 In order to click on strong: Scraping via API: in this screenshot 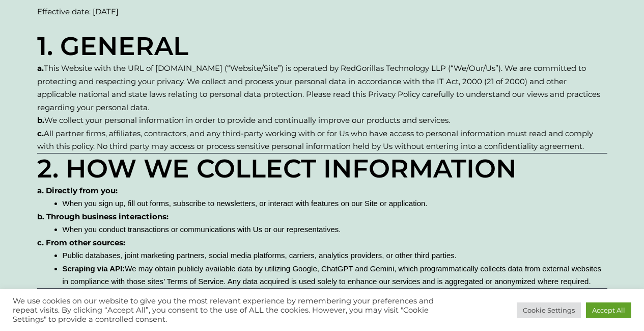, I will do `click(94, 268)`.